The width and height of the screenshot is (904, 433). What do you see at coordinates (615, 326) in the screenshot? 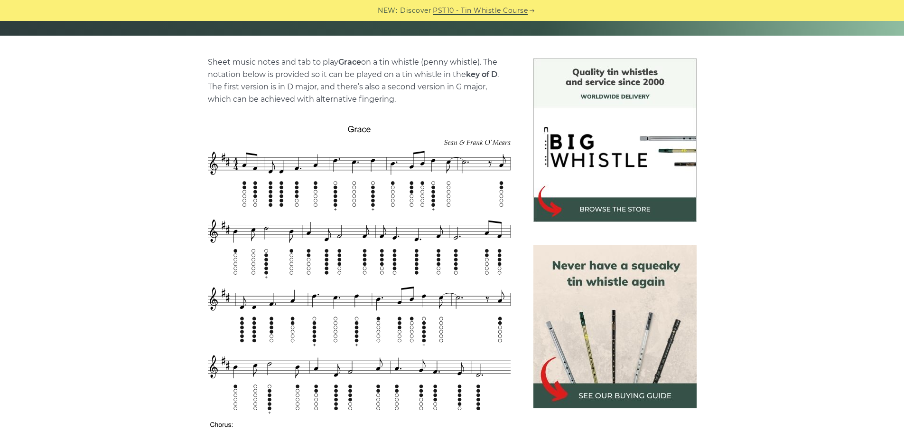
I see `img: tin whistle buying guide` at bounding box center [615, 326].